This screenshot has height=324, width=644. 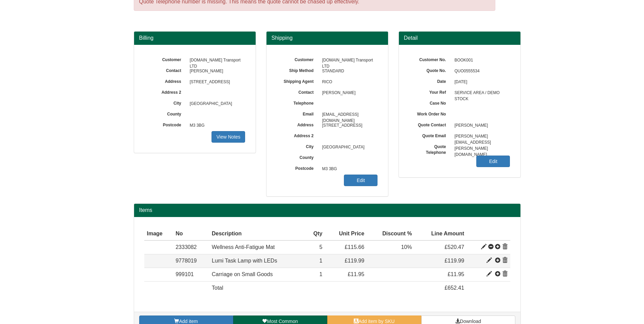 What do you see at coordinates (257, 288) in the screenshot?
I see `td: Total` at bounding box center [257, 288].